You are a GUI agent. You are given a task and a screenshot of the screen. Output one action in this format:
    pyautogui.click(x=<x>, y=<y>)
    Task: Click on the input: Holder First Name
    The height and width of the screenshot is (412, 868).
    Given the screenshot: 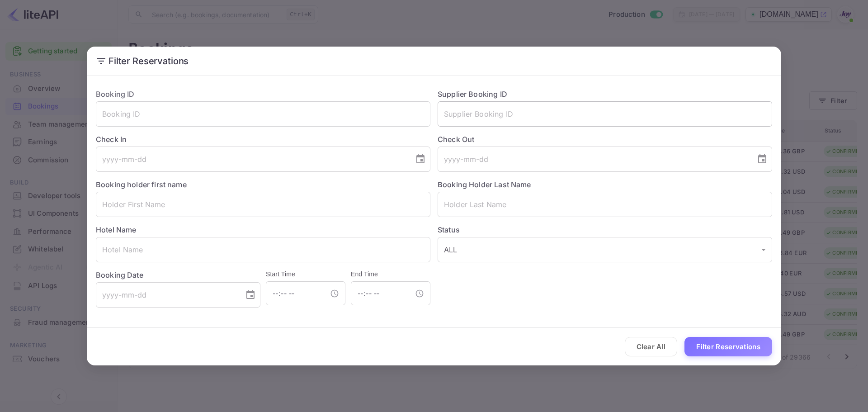 What is the action you would take?
    pyautogui.click(x=263, y=204)
    